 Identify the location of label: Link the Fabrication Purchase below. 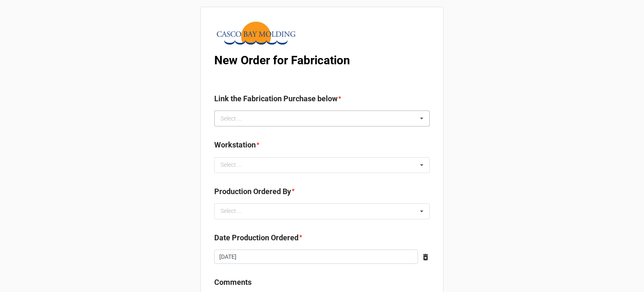
(276, 98).